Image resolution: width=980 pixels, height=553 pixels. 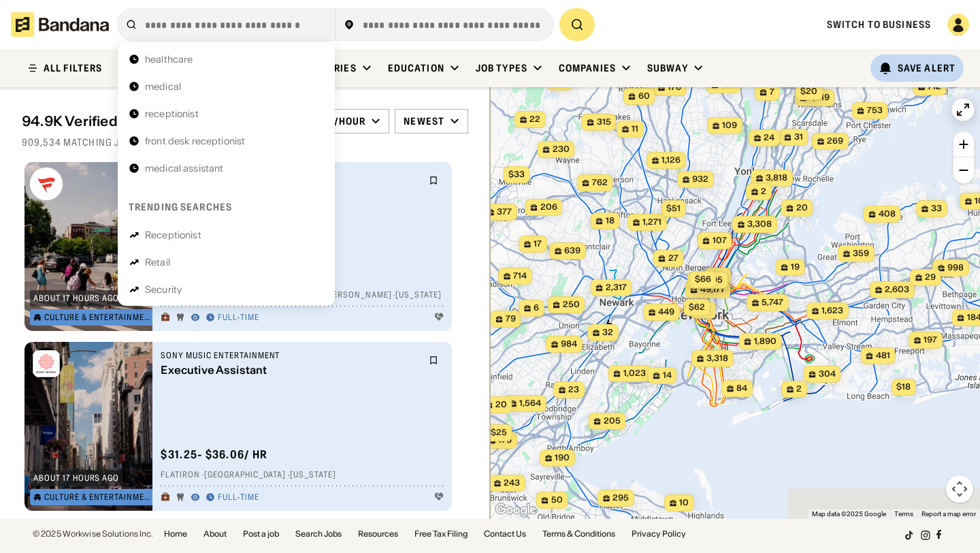 What do you see at coordinates (291, 370) in the screenshot?
I see `div: Executive Assistant` at bounding box center [291, 370].